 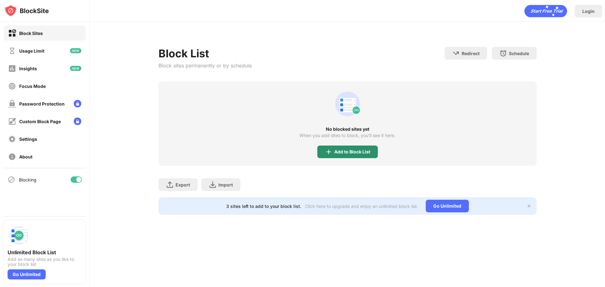 I want to click on img: about-off.svg, so click(x=12, y=157).